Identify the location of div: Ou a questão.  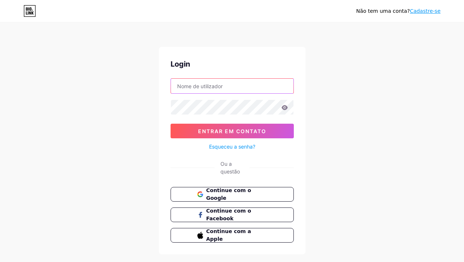
(232, 168).